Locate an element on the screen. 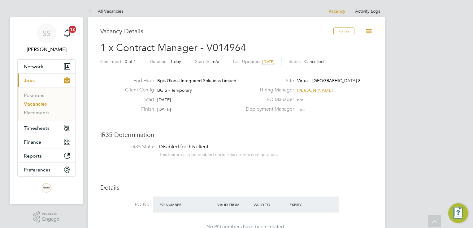 Image resolution: width=473 pixels, height=228 pixels. span: Jobs is located at coordinates (29, 80).